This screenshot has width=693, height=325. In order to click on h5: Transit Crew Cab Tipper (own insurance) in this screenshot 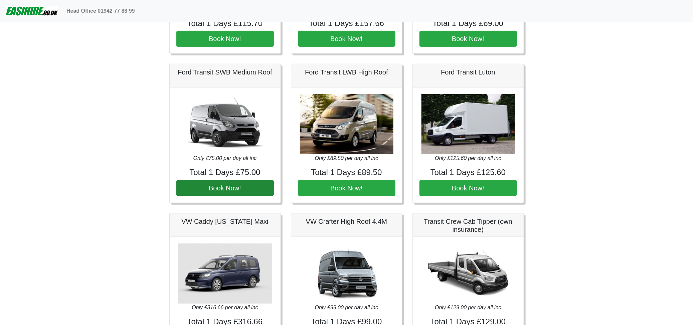, I will do `click(468, 225)`.